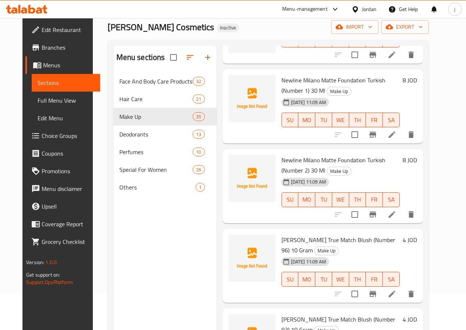 Image resolution: width=466 pixels, height=330 pixels. Describe the element at coordinates (165, 117) in the screenshot. I see `div: Make Up35` at that location.